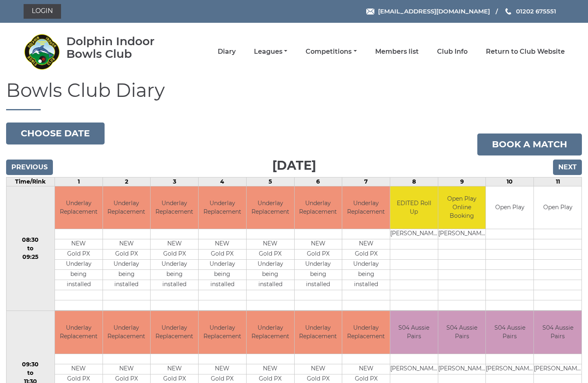 The width and height of the screenshot is (588, 383). I want to click on td: 2, so click(127, 182).